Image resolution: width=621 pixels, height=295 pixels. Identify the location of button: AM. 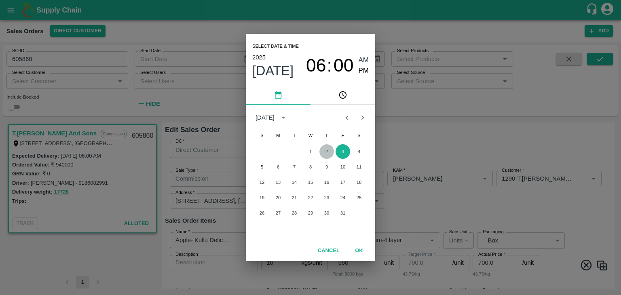
(364, 60).